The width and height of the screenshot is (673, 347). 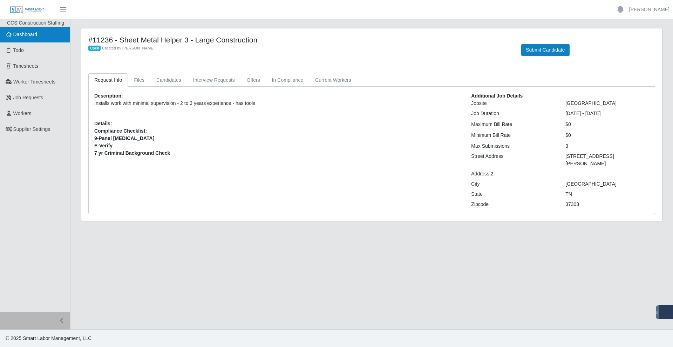 What do you see at coordinates (25, 34) in the screenshot?
I see `span: Dashboard` at bounding box center [25, 34].